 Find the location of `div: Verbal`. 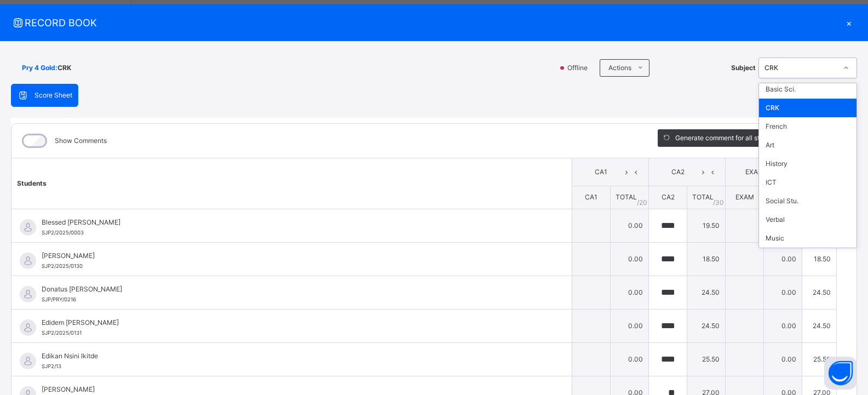

div: Verbal is located at coordinates (808, 220).